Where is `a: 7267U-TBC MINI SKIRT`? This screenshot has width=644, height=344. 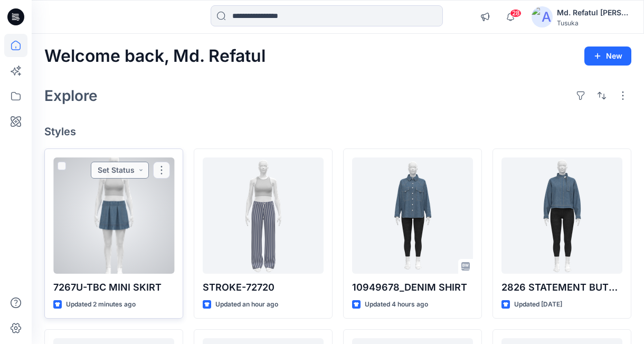 a: 7267U-TBC MINI SKIRT is located at coordinates (113, 216).